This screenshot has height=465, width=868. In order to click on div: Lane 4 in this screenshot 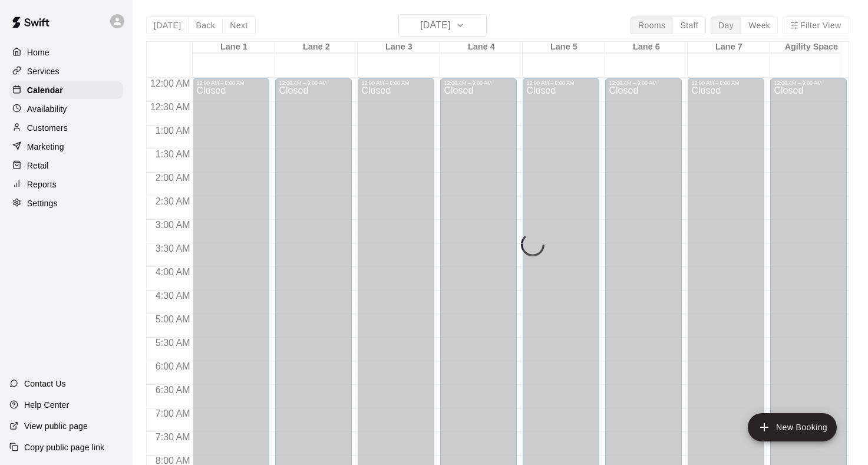, I will do `click(481, 47)`.